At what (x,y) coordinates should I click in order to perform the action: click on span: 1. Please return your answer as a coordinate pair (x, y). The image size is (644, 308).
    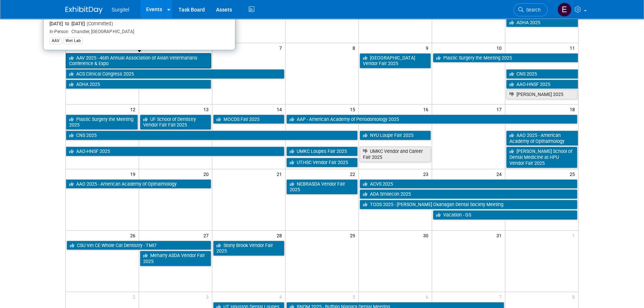
    Looking at the image, I should click on (575, 235).